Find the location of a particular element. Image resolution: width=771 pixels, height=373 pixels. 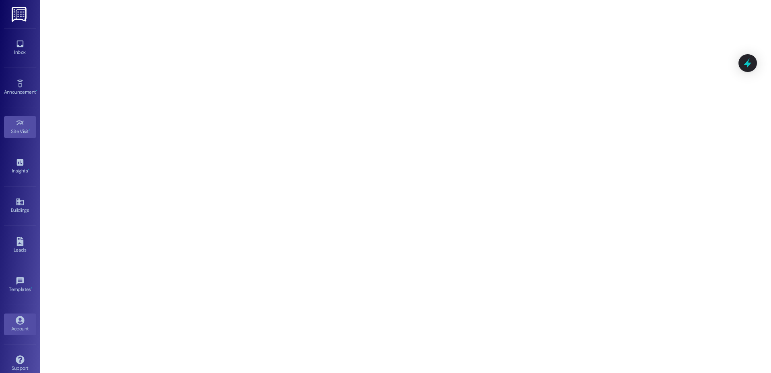

a: Insights • is located at coordinates (20, 166).